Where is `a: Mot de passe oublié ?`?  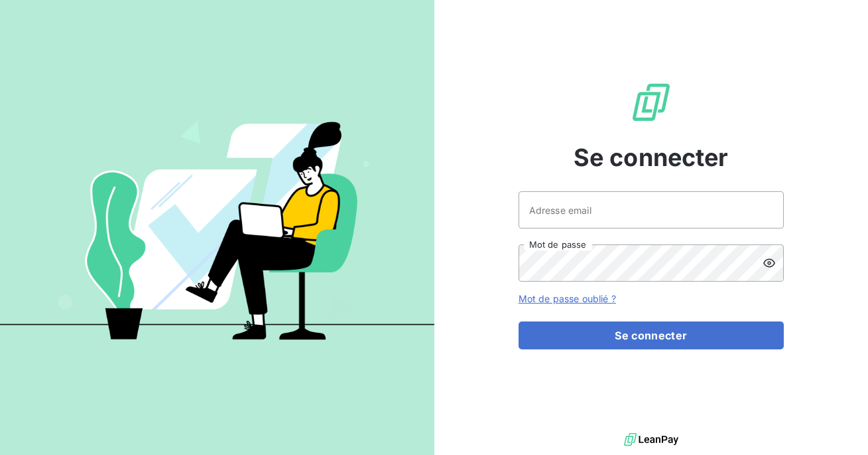 a: Mot de passe oublié ? is located at coordinates (567, 298).